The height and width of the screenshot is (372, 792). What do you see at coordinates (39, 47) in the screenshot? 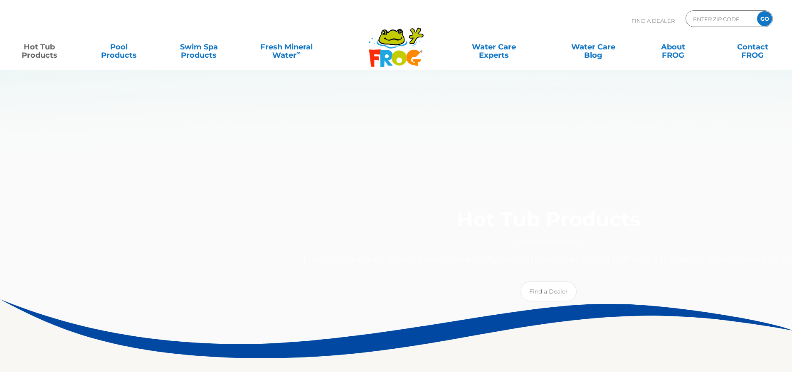
I see `a: Hot TubProducts` at bounding box center [39, 47].